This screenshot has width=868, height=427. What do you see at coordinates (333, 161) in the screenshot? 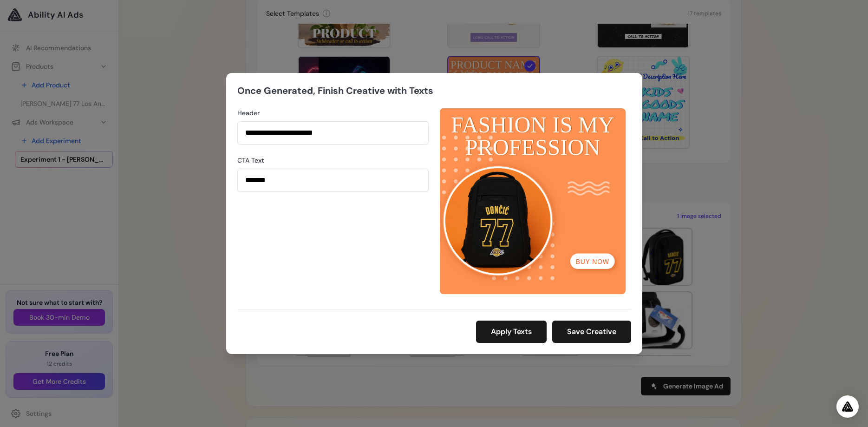
I see `label: CTA Text` at bounding box center [333, 161].